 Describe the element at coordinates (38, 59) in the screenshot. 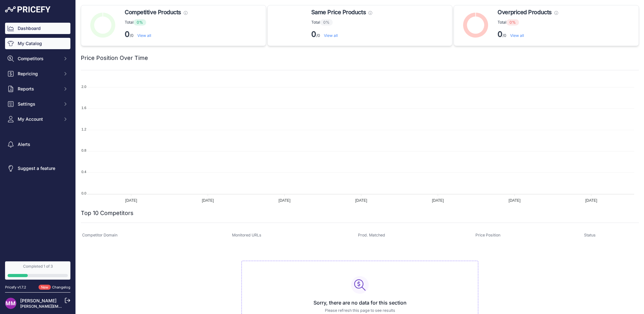

I see `span: Competitors` at that location.